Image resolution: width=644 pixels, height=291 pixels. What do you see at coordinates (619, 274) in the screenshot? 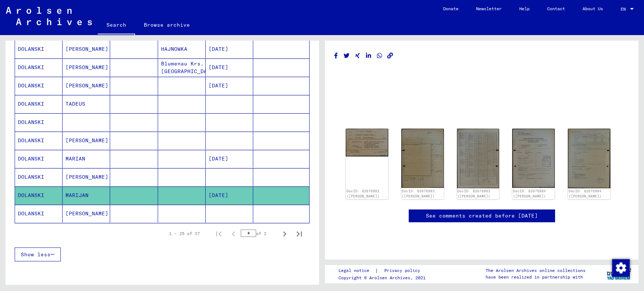
I see `img: yv_logo.png` at bounding box center [619, 274].